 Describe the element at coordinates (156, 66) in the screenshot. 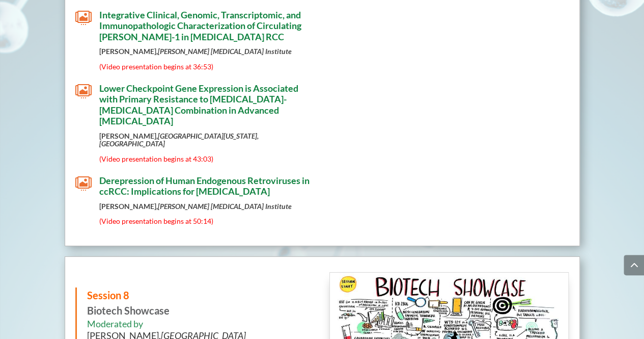

I see `span: (Video presentation begins at 36:53)` at that location.